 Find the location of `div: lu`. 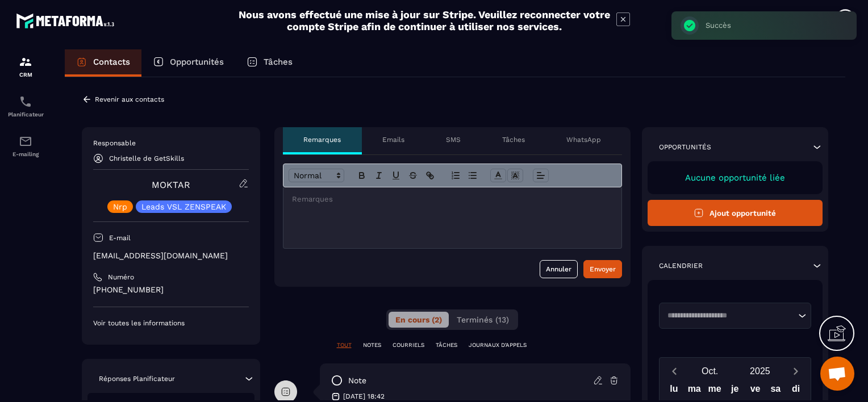

div: lu is located at coordinates (674, 390).